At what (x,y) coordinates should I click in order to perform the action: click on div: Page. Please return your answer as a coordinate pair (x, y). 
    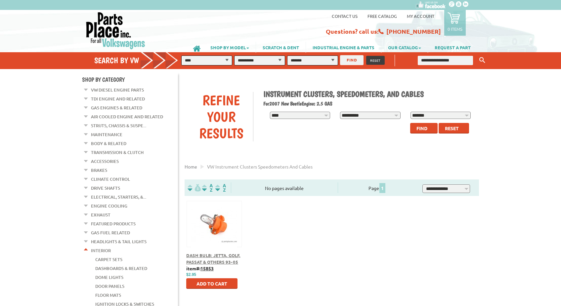
    Looking at the image, I should click on (377, 188).